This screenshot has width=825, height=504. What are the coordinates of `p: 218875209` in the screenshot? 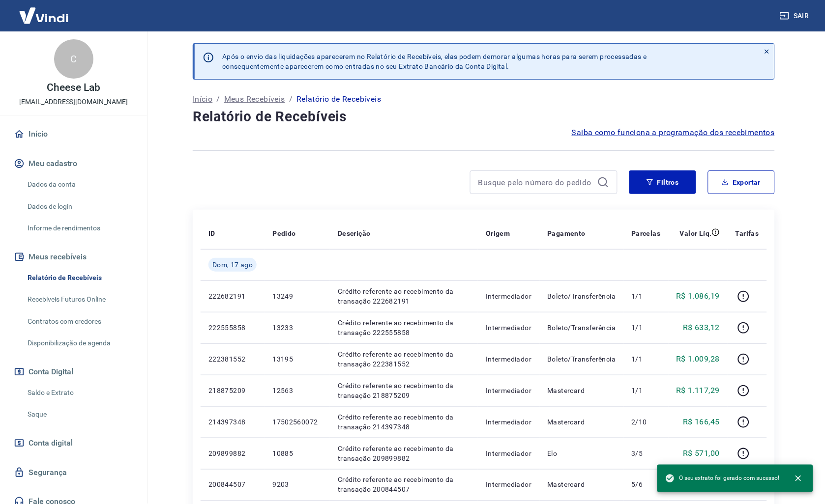 It's located at (232, 390).